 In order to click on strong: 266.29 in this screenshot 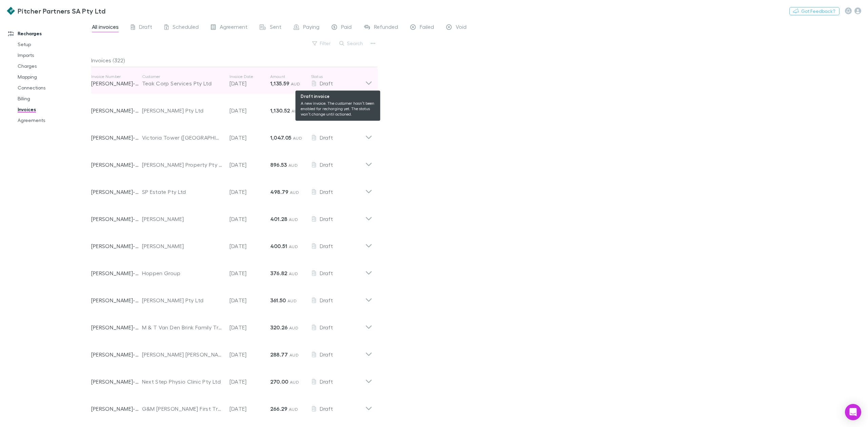, I will do `click(279, 409)`.